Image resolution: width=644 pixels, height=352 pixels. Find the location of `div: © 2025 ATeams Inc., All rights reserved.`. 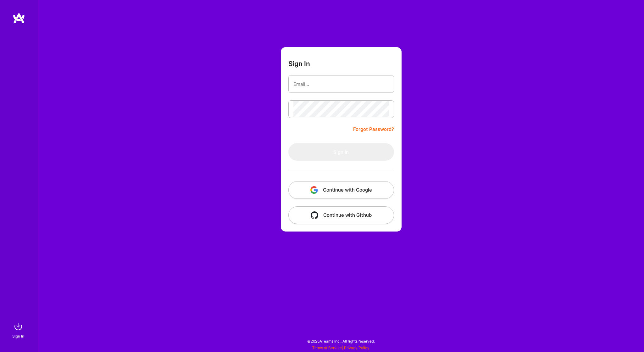

div: © 2025 ATeams Inc., All rights reserved. is located at coordinates (341, 341).